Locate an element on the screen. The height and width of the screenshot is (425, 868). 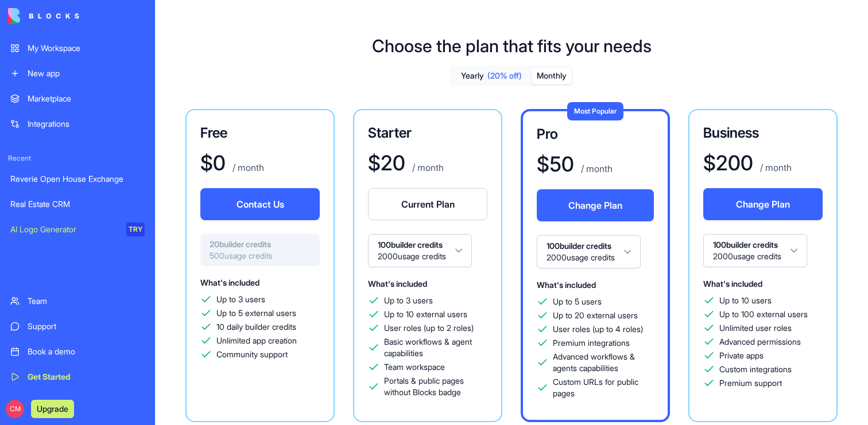
span: Up to 10 users is located at coordinates (745, 300).